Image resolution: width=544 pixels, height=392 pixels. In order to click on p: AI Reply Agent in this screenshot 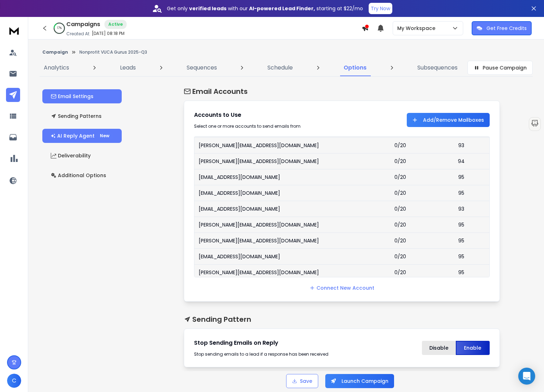, I will do `click(82, 136)`.